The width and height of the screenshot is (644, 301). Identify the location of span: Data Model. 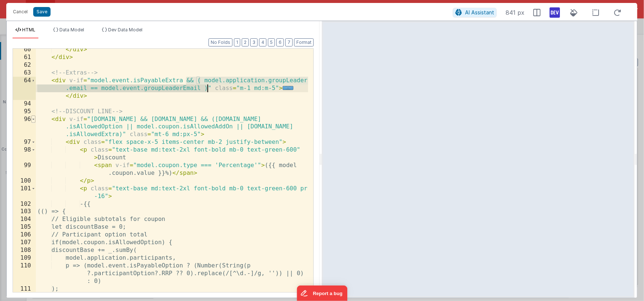
(72, 29).